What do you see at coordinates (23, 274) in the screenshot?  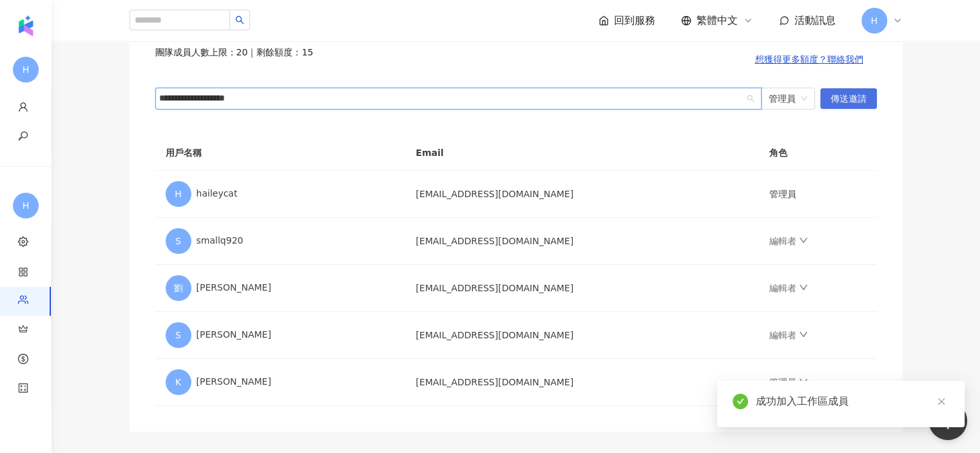 I see `span: appstore` at bounding box center [23, 274].